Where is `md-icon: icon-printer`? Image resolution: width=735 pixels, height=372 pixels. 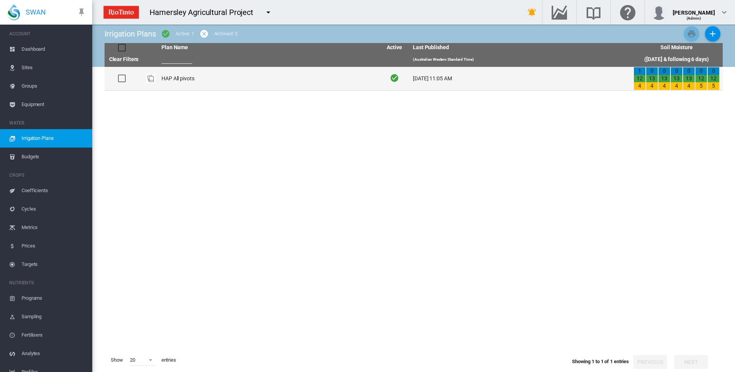
md-icon: icon-printer is located at coordinates (691, 34).